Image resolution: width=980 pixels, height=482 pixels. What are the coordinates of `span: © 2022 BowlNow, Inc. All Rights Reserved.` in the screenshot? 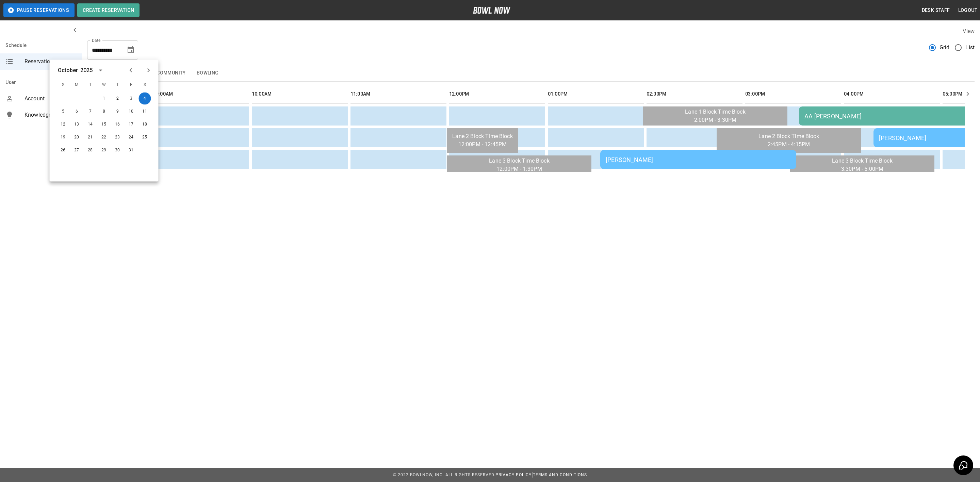 It's located at (444, 475).